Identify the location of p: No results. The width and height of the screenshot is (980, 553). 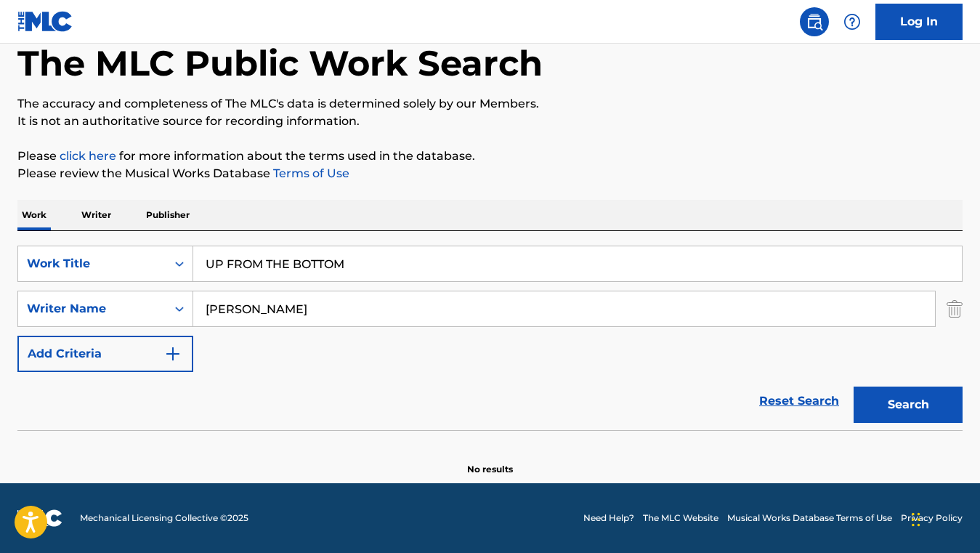
(490, 461).